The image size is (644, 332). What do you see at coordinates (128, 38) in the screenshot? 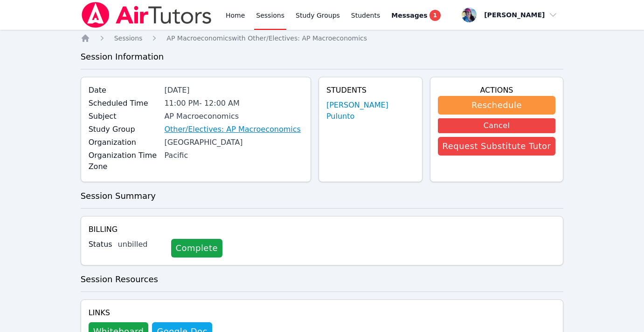
I see `span: Sessions` at bounding box center [128, 38].